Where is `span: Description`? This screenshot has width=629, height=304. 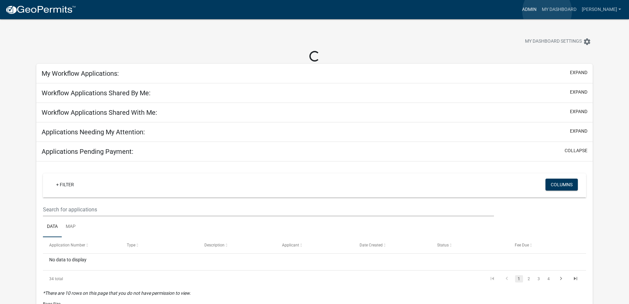
span: Description is located at coordinates (214, 245).